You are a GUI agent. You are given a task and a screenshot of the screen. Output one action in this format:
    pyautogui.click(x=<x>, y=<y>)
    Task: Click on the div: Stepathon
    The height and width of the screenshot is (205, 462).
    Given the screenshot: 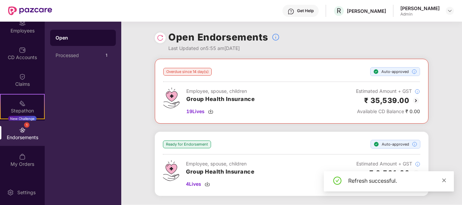 What is the action you would take?
    pyautogui.click(x=22, y=111)
    